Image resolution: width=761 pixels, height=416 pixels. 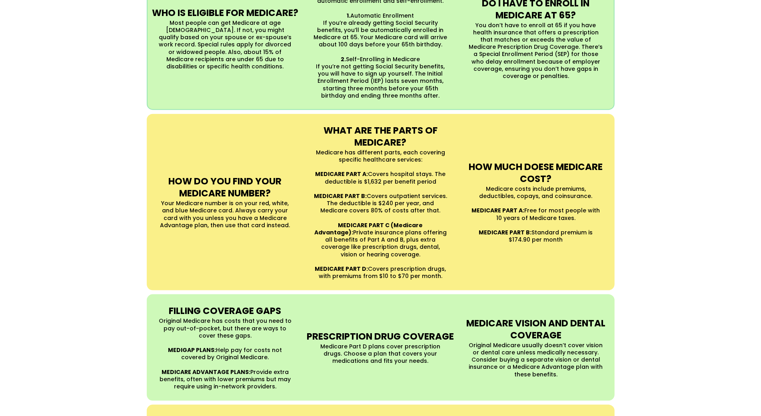 What do you see at coordinates (341, 269) in the screenshot?
I see `strong: MEDICARE PART D:` at bounding box center [341, 269].